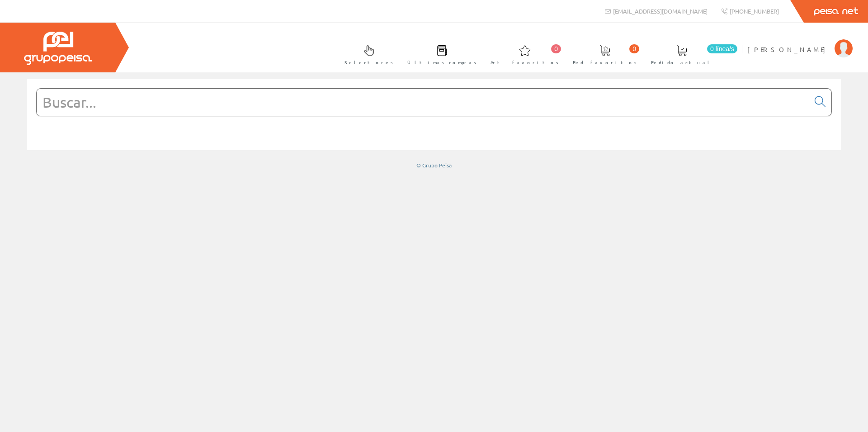  What do you see at coordinates (422, 103) in the screenshot?
I see `input: Buscar...` at bounding box center [422, 103].